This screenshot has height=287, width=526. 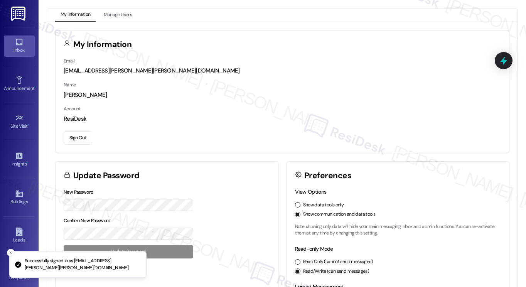 I want to click on a: Site Visit •, so click(x=19, y=122).